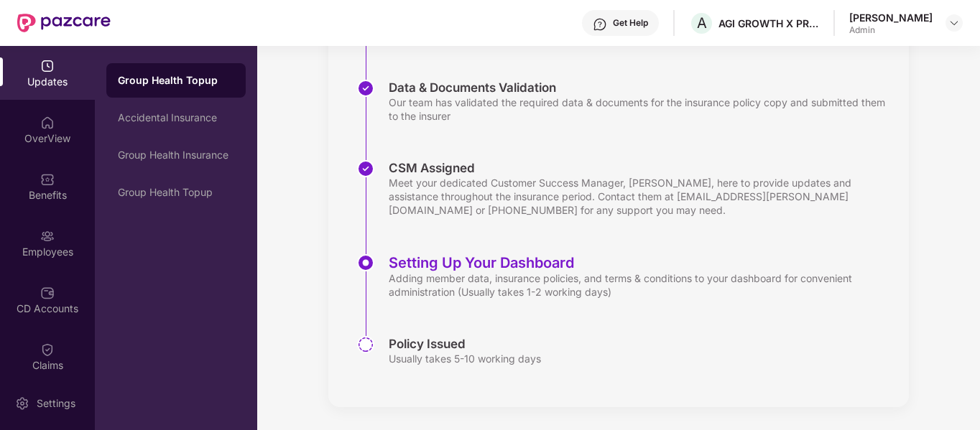  What do you see at coordinates (366, 345) in the screenshot?
I see `img: svg+xml;base64,PHN2ZyBpZD0iU3RlcC1QZW5kaW5nLTMyeDMyIiB4bWxucz0iaHR0cDovL3d3dy53My5vcmcvMjAwMC9zdm...` at bounding box center [366, 345].